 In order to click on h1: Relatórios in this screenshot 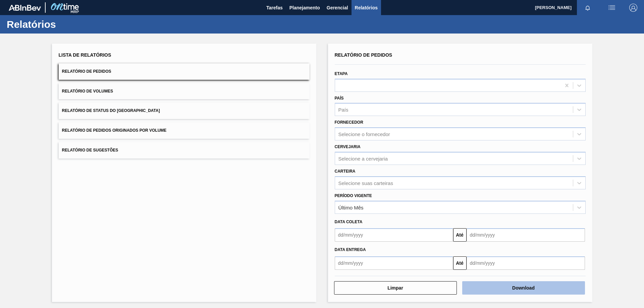, I will do `click(66, 24)`.